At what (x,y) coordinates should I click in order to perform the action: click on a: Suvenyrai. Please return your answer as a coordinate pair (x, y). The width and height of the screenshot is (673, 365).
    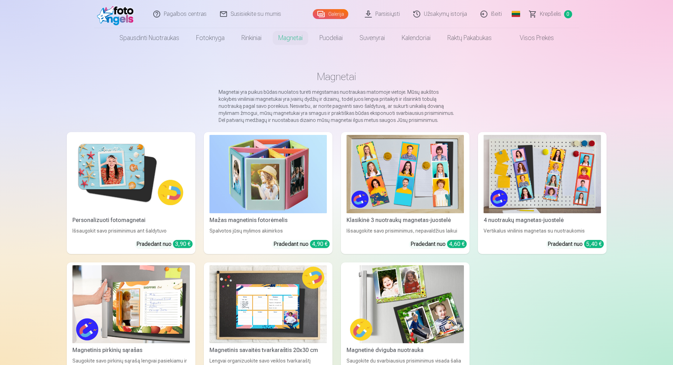
    Looking at the image, I should click on (372, 38).